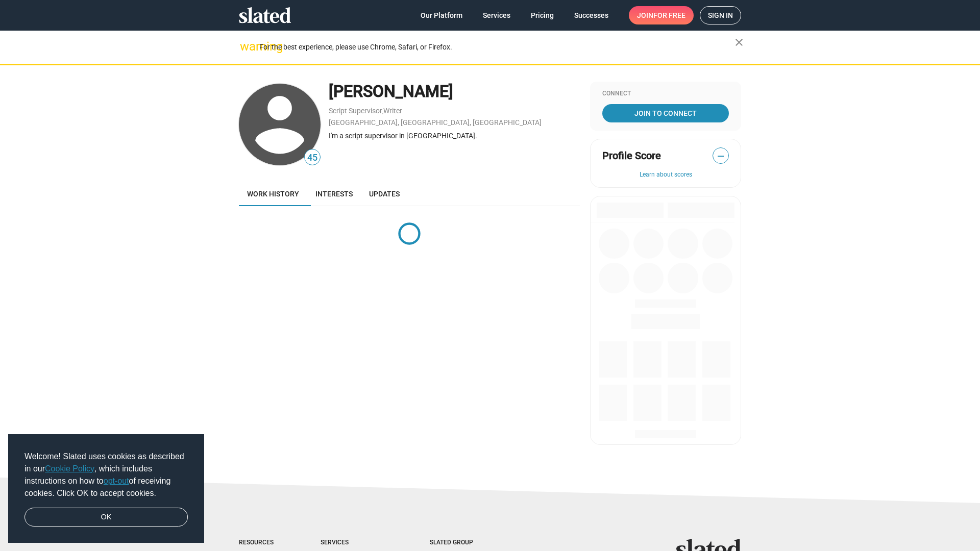  I want to click on span: Updates, so click(385, 194).